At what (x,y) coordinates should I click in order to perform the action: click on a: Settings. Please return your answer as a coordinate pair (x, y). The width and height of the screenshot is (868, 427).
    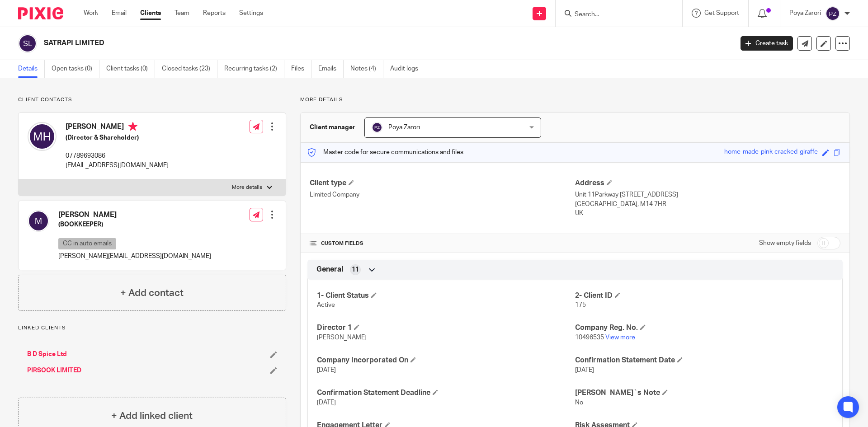
    Looking at the image, I should click on (251, 13).